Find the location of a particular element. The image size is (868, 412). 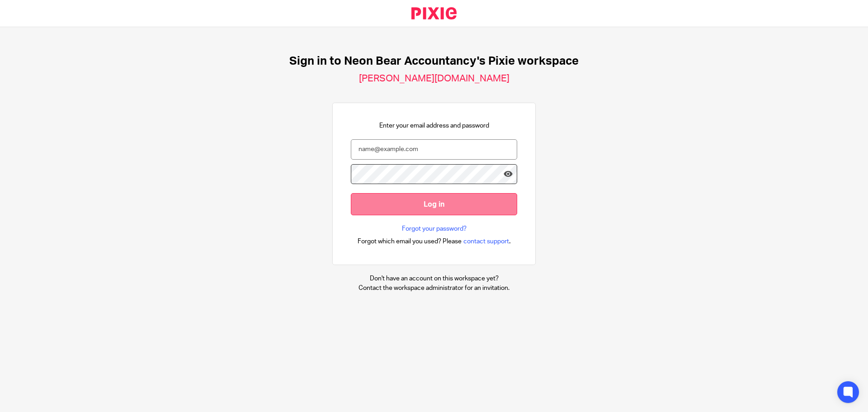

p: Contact the workspace administrator for an invitation. is located at coordinates (434, 288).